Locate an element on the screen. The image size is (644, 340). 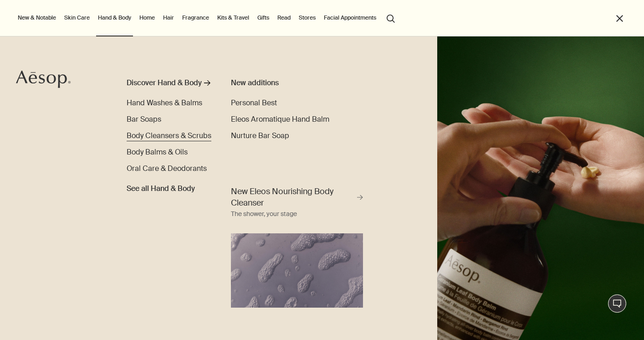
a: Nurture Bar Soap is located at coordinates (260, 136).